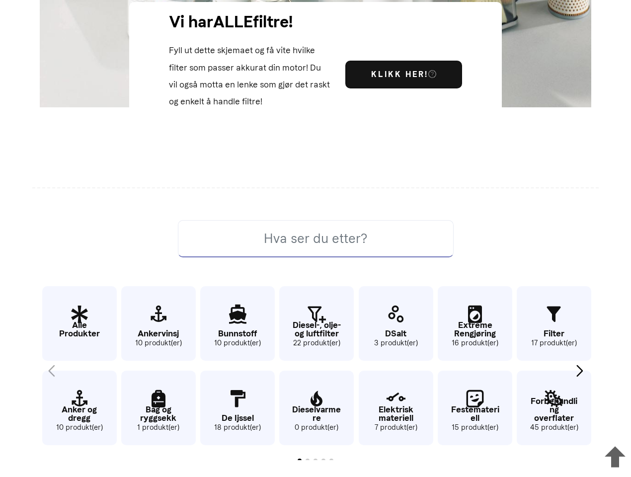 The image size is (631, 477). What do you see at coordinates (396, 323) in the screenshot?
I see `a: DSalt 3 produkt(er)` at bounding box center [396, 323].